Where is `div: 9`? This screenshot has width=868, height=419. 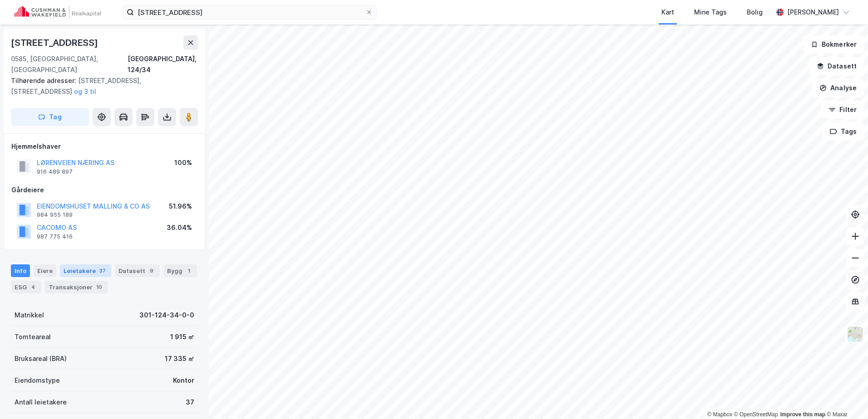 div: 9 is located at coordinates (152, 271).